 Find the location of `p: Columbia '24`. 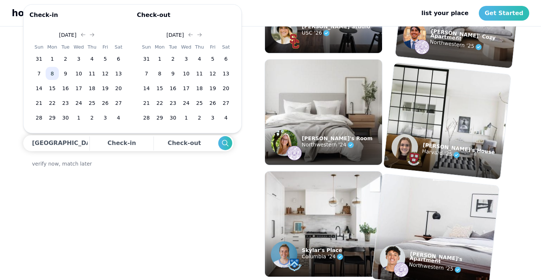

p: Columbia '24 is located at coordinates (323, 257).